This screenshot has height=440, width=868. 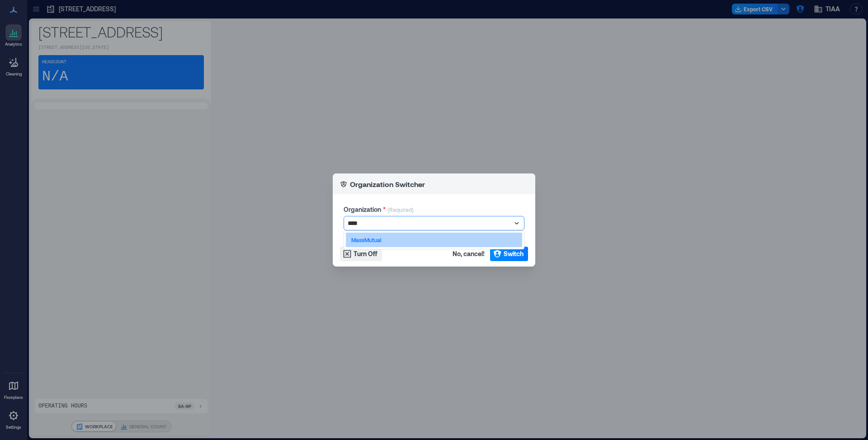 I want to click on span: No, cancel!, so click(x=468, y=254).